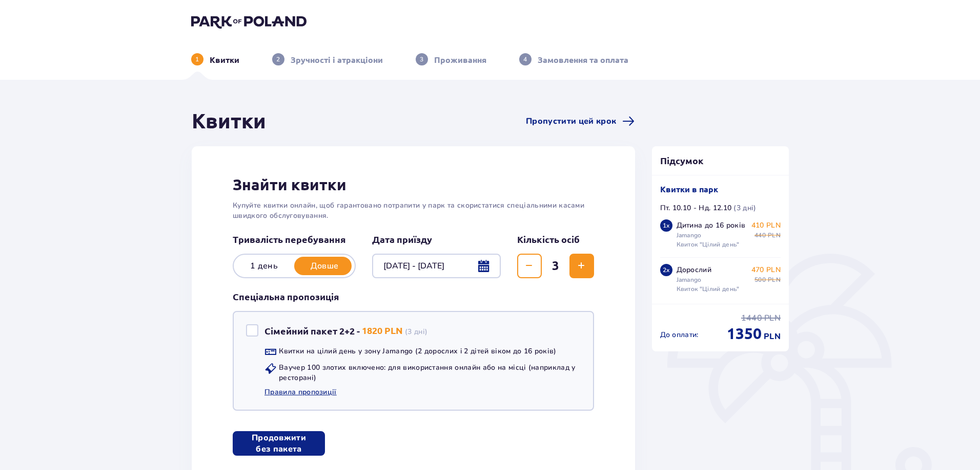 Image resolution: width=980 pixels, height=470 pixels. What do you see at coordinates (294, 240) in the screenshot?
I see `p: Тривалість перебування` at bounding box center [294, 240].